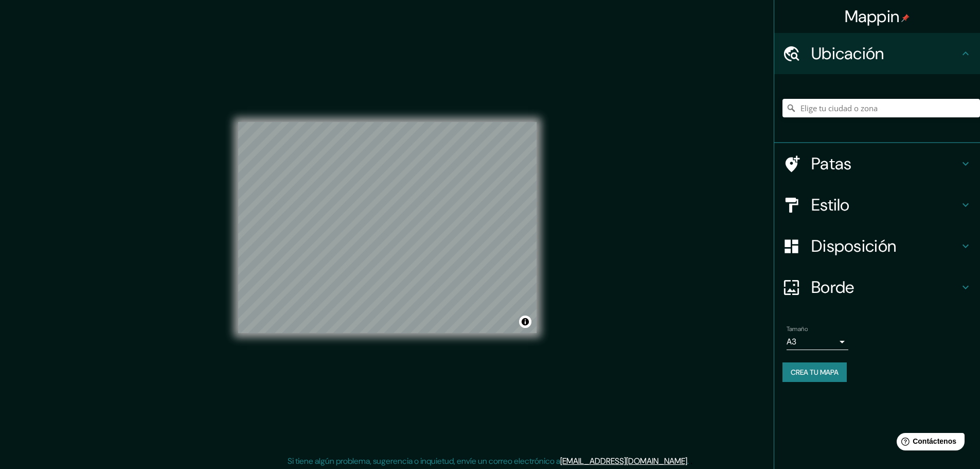  What do you see at coordinates (877, 54) in the screenshot?
I see `div: Ubicación` at bounding box center [877, 54].